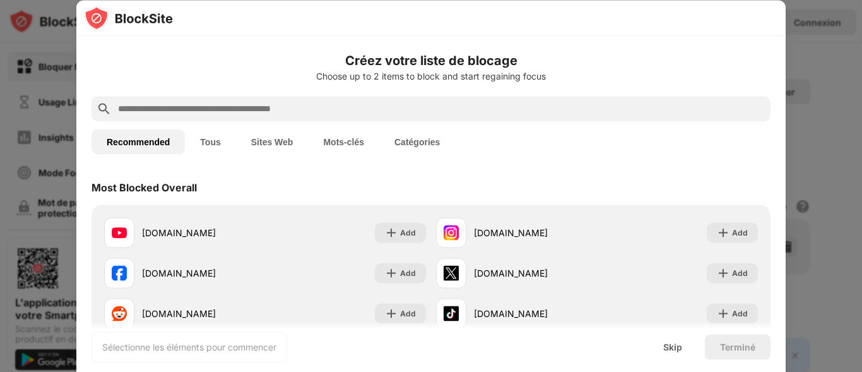 The image size is (862, 372). I want to click on button: Sites Web, so click(272, 141).